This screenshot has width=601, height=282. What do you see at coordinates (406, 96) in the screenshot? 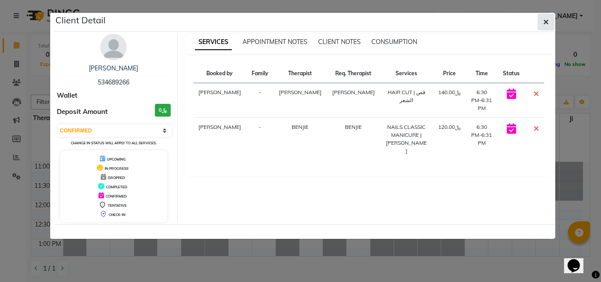
I see `div: HAIR CUT | قص الشعر` at bounding box center [406, 96].